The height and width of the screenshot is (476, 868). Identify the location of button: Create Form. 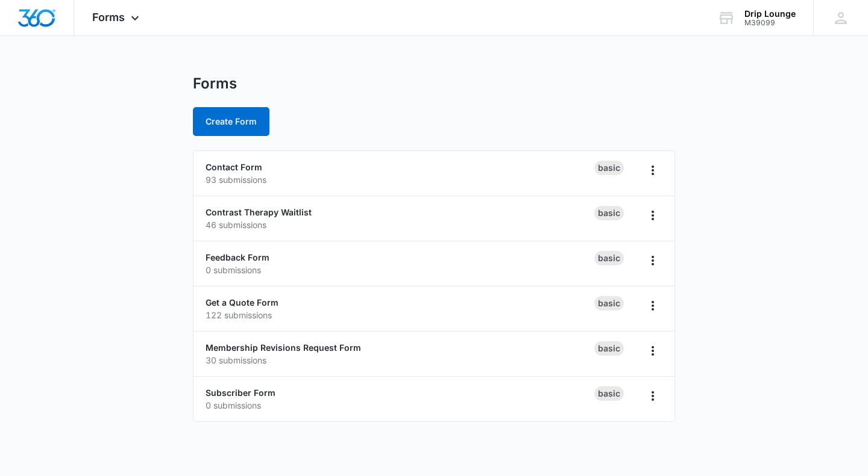
(231, 122).